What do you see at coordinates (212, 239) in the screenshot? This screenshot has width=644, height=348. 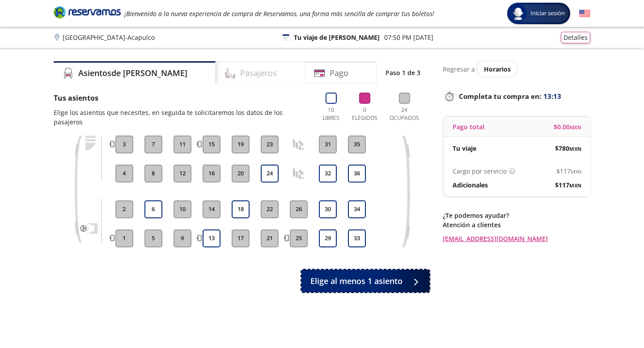 I see `button: 13` at bounding box center [212, 239].